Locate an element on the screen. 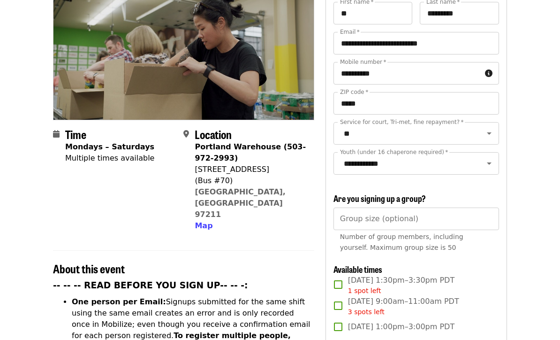 The width and height of the screenshot is (560, 340). label: Service for court, Tri-met, fine repayment? is located at coordinates (402, 122).